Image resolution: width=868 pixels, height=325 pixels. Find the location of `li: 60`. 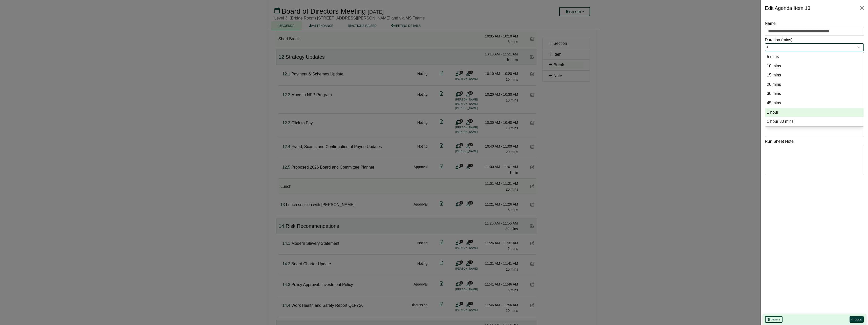

li: 60 is located at coordinates (814, 112).